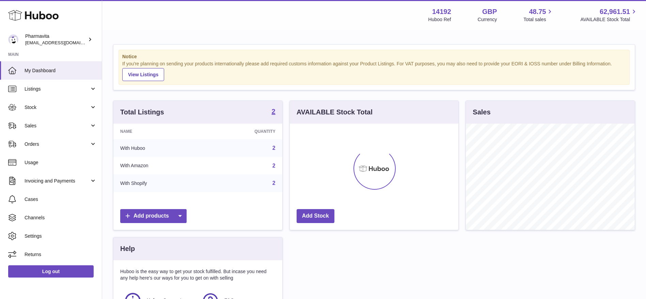 This screenshot has width=646, height=299. I want to click on td: With Huboo, so click(159, 148).